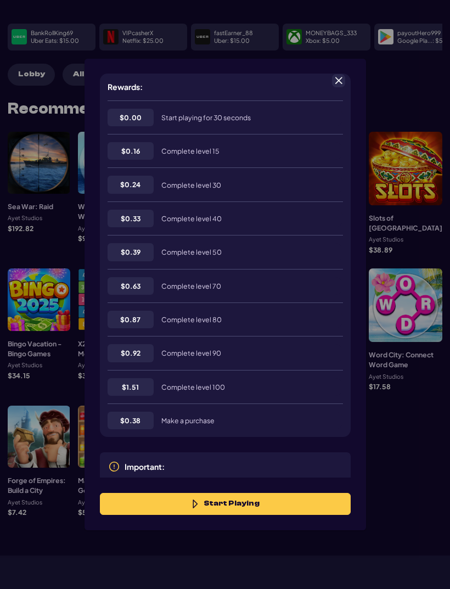 The width and height of the screenshot is (450, 589). I want to click on span: Make a purchase, so click(188, 421).